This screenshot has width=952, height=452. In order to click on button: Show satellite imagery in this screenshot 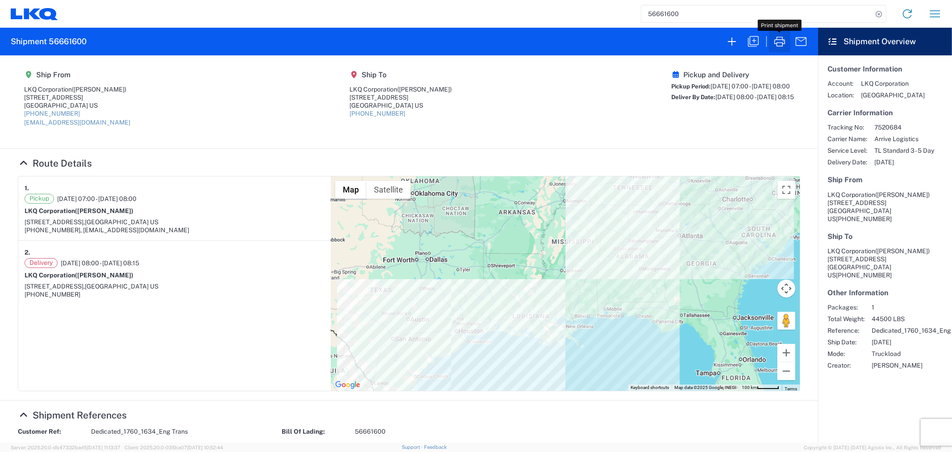, I will do `click(388, 190)`.